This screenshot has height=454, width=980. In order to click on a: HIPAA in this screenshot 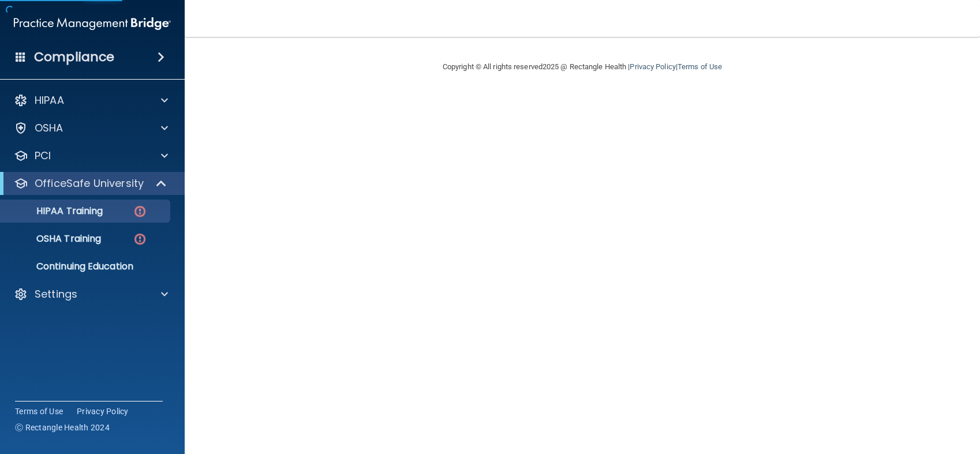, I will do `click(91, 100)`.